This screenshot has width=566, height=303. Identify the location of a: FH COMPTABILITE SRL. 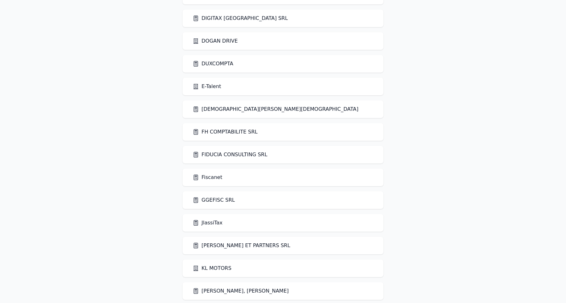
(225, 132).